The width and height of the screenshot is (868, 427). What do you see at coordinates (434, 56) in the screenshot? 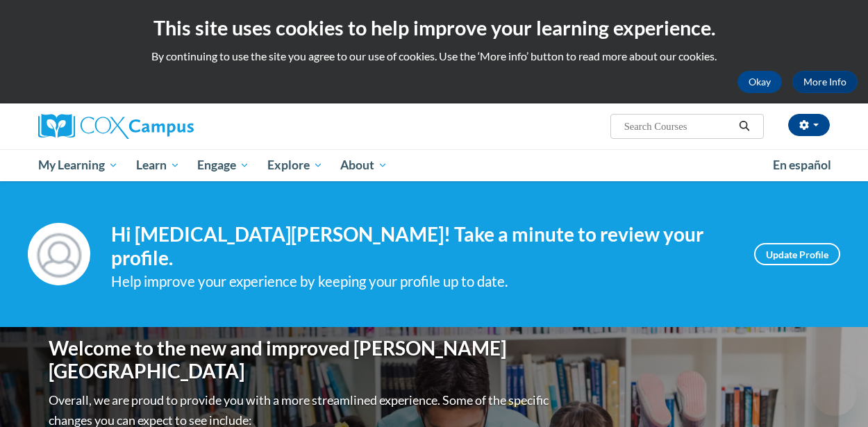
I see `p: By continuing to use the site you agree to our use of cookies. Use the ‘More info’ button to read...` at bounding box center [434, 56].